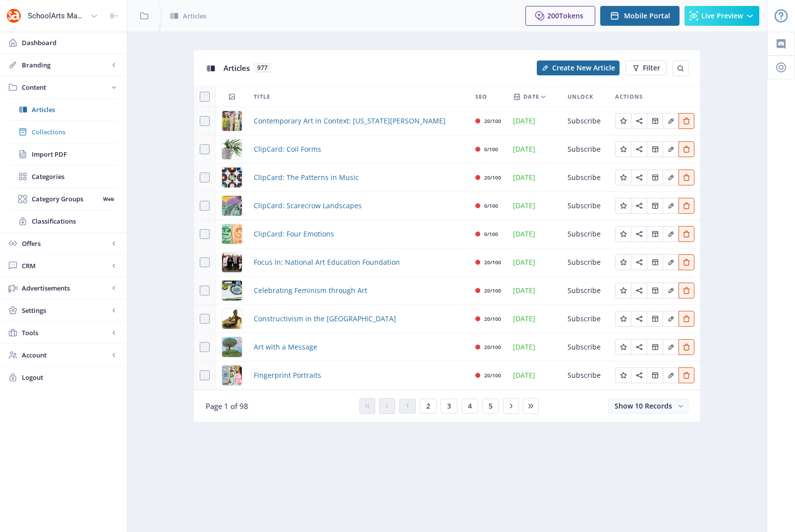  Describe the element at coordinates (262, 68) in the screenshot. I see `span: 977` at that location.